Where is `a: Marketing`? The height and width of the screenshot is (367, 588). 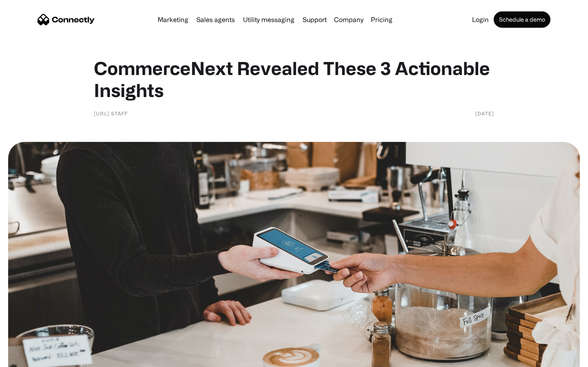 a: Marketing is located at coordinates (173, 20).